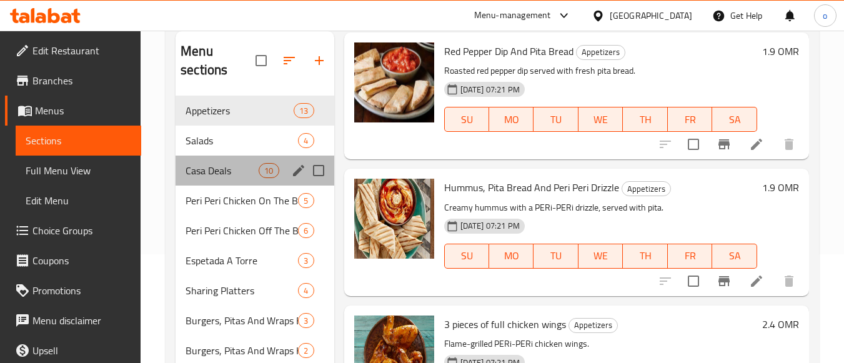 This screenshot has height=363, width=844. What do you see at coordinates (254, 320) in the screenshot?
I see `div: Burgers, Pitas And Wraps Build Your Own3` at bounding box center [254, 320].